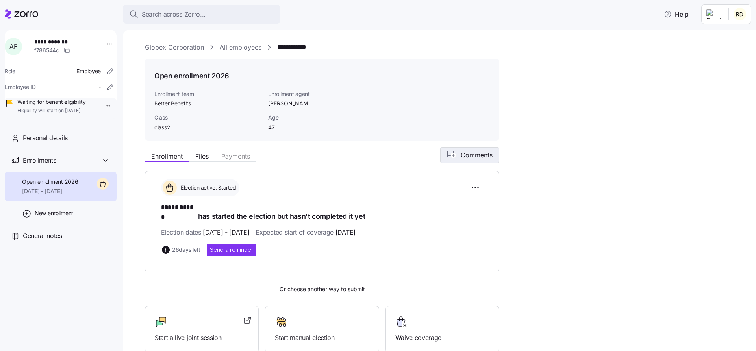  What do you see at coordinates (322, 289) in the screenshot?
I see `span: Or choose another way to submit` at bounding box center [322, 289].